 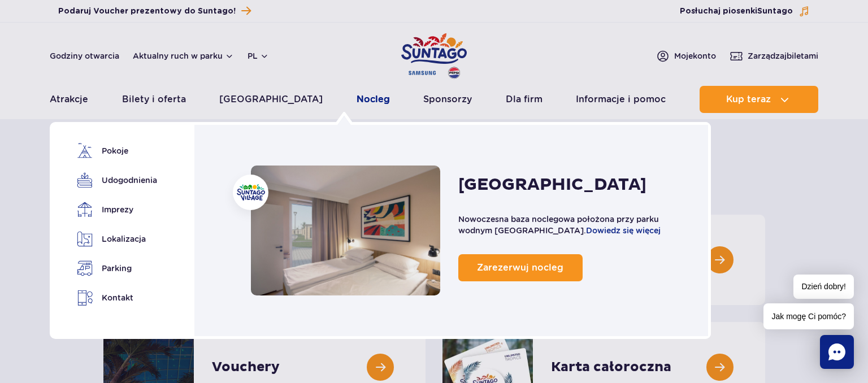 What do you see at coordinates (623, 230) in the screenshot?
I see `a: Dowiedz się więcej` at bounding box center [623, 230].